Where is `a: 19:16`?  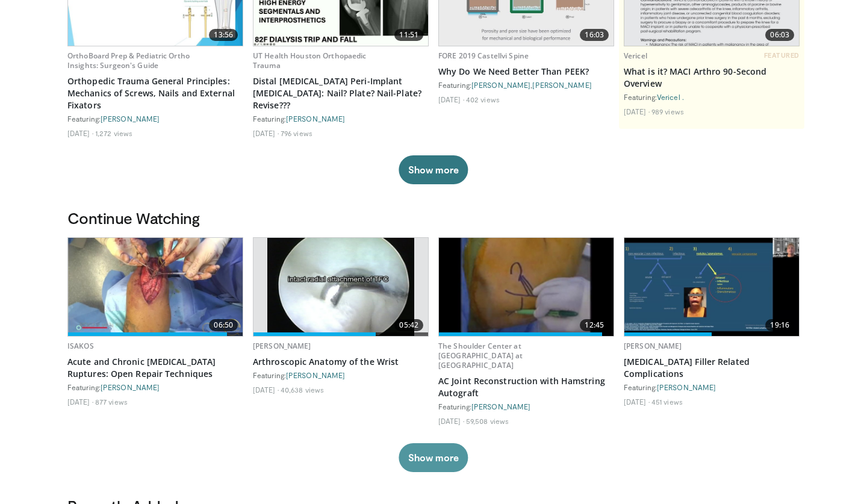 a: 19:16 is located at coordinates (712, 287).